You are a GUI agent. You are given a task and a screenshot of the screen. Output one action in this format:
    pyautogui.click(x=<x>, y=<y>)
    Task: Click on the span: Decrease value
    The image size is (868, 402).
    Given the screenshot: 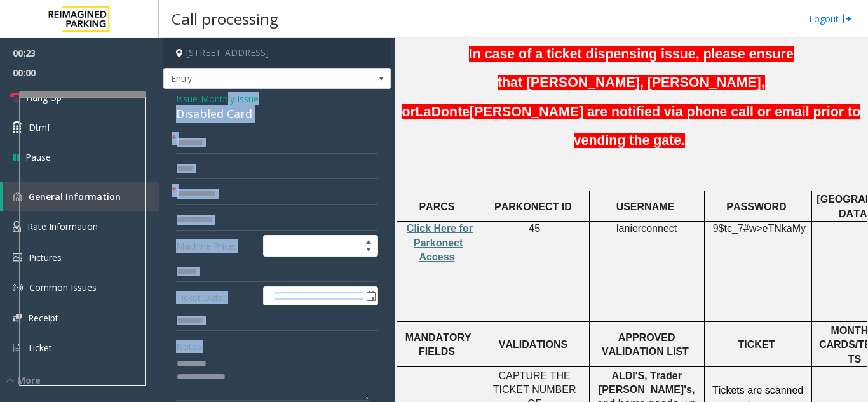 What is the action you would take?
    pyautogui.click(x=369, y=251)
    